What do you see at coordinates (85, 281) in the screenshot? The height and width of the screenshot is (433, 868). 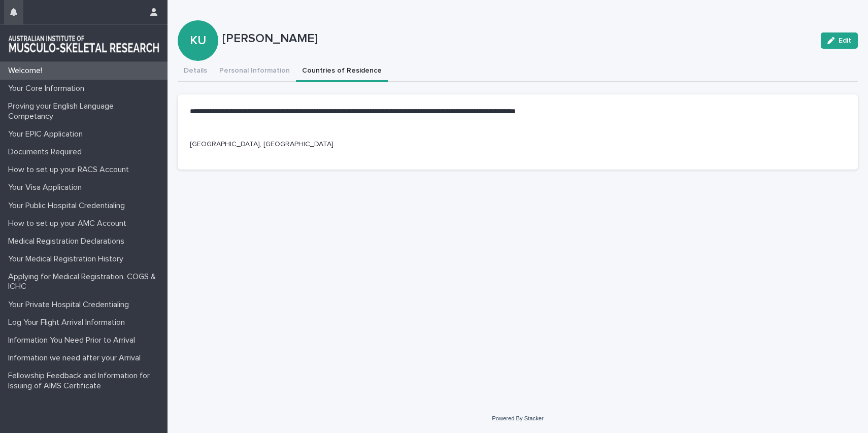 I see `p: Applying for Medical Registration. COGS & ICHC` at bounding box center [85, 281].